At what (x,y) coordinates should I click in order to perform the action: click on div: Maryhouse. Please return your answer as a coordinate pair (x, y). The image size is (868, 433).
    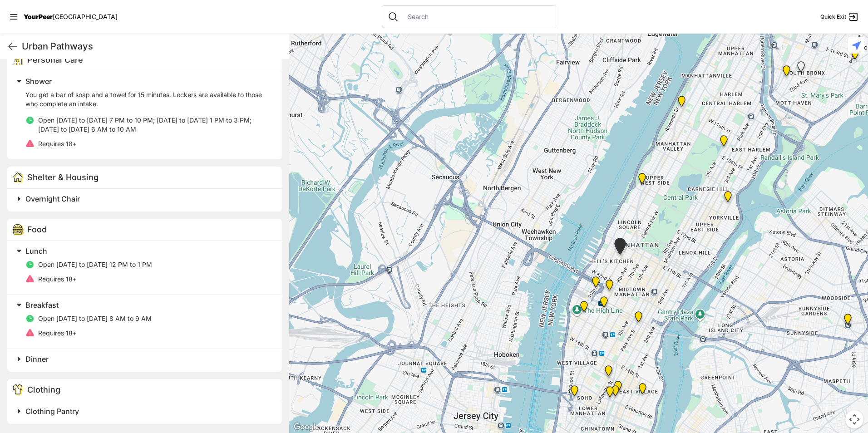
    Looking at the image, I should click on (618, 388).